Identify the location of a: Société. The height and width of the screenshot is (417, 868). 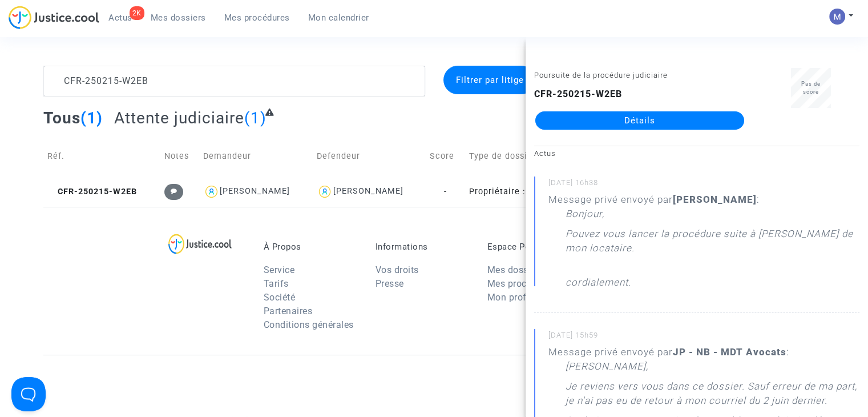
(279, 297).